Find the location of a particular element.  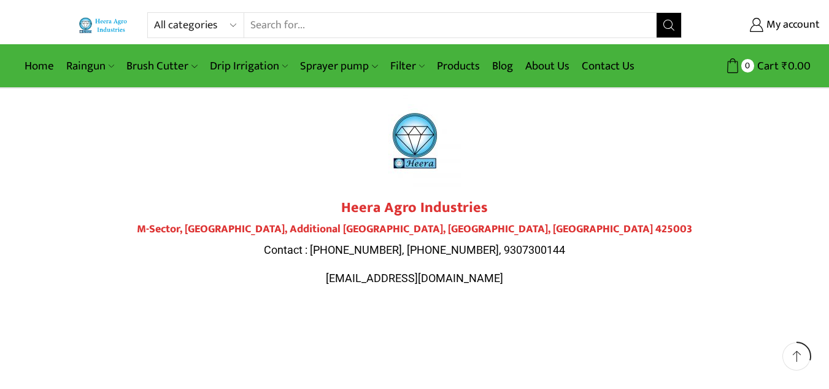

a: Filter is located at coordinates (408, 66).